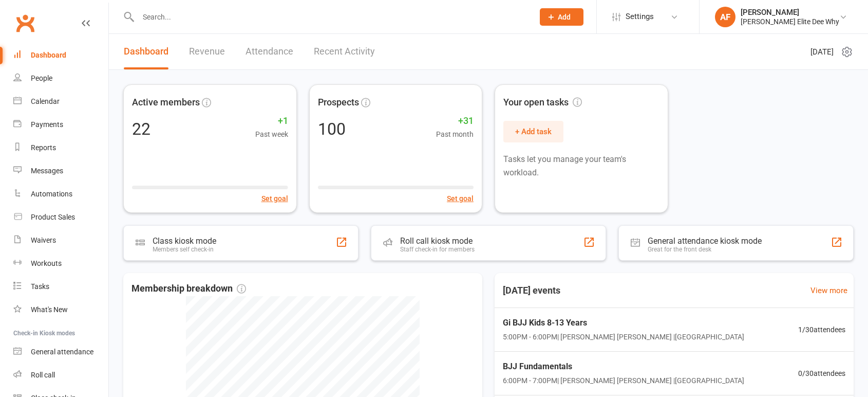  Describe the element at coordinates (45, 101) in the screenshot. I see `div: Calendar` at that location.